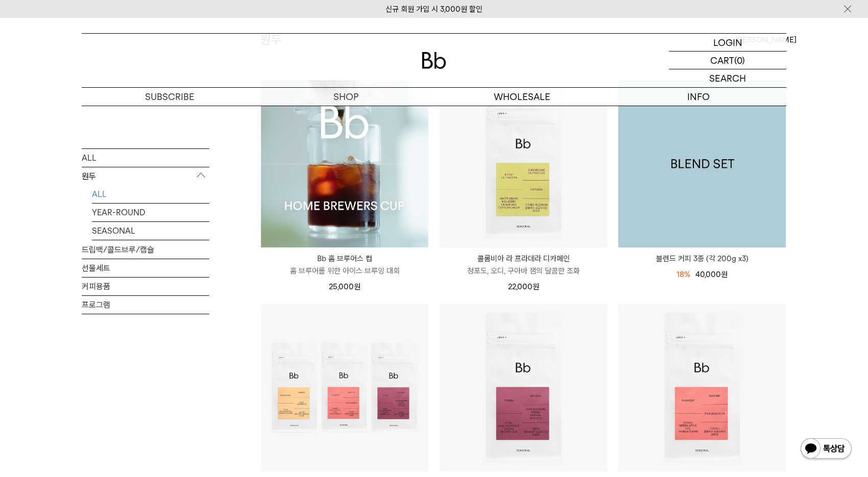 The height and width of the screenshot is (477, 868). Describe the element at coordinates (740, 60) in the screenshot. I see `p: (0)` at that location.